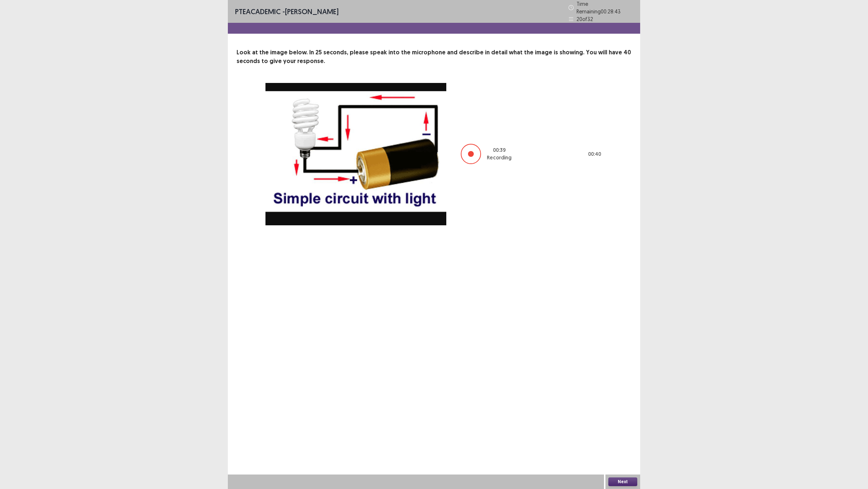 This screenshot has width=868, height=489. I want to click on p: 00 : 39, so click(499, 150).